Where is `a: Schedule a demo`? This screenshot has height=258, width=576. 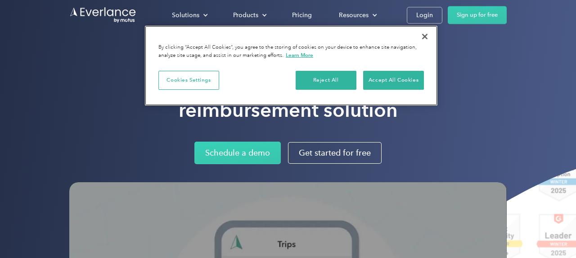 a: Schedule a demo is located at coordinates (238, 153).